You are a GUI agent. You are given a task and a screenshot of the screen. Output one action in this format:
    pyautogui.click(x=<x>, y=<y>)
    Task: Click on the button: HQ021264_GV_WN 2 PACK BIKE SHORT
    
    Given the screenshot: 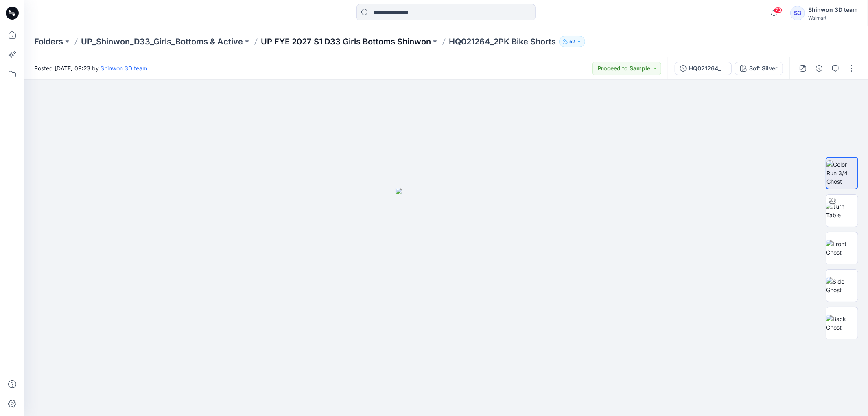 What is the action you would take?
    pyautogui.click(x=703, y=68)
    